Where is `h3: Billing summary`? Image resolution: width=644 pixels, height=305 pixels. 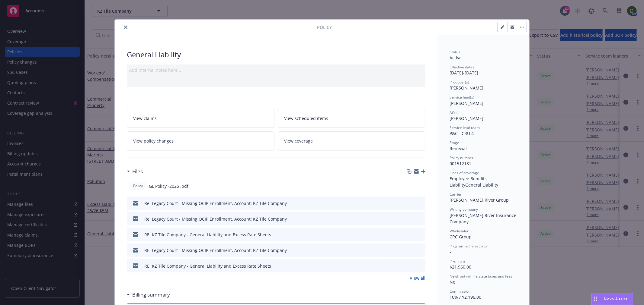
h3: Billing summary is located at coordinates (151, 295).